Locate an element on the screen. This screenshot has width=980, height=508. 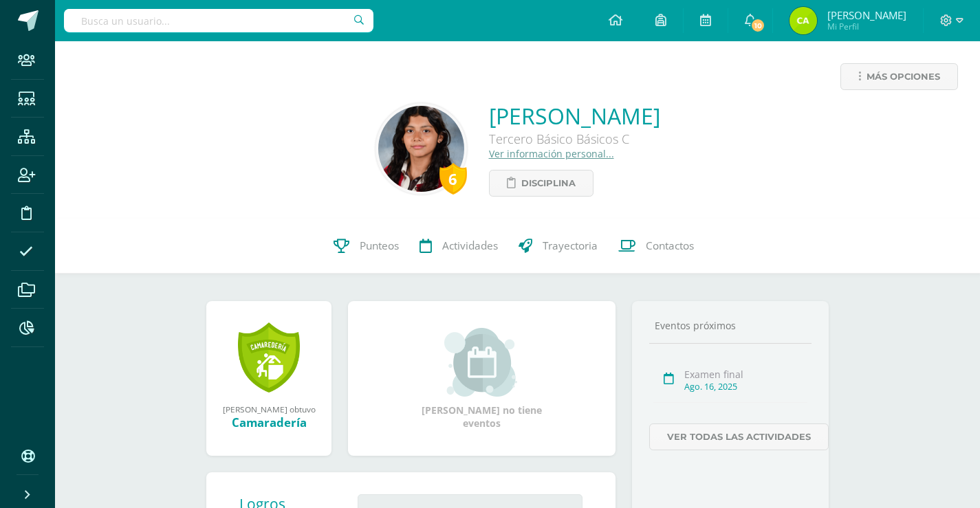
a: Disciplina is located at coordinates (542, 183).